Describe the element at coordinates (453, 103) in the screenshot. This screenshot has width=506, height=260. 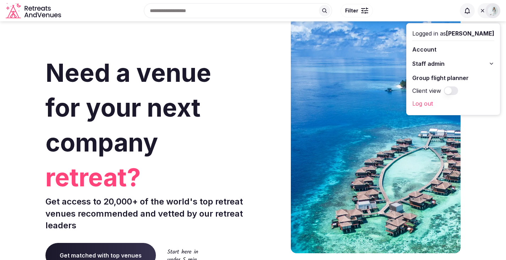
I see `a: Log out` at that location.